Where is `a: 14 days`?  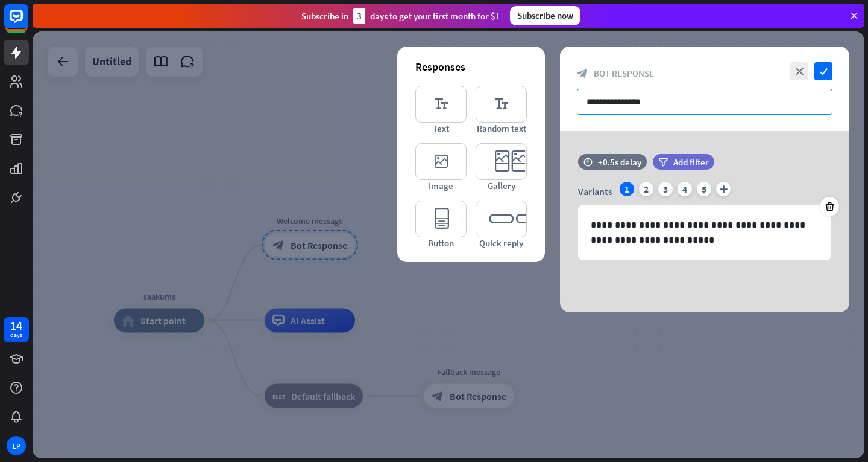 a: 14 days is located at coordinates (16, 330).